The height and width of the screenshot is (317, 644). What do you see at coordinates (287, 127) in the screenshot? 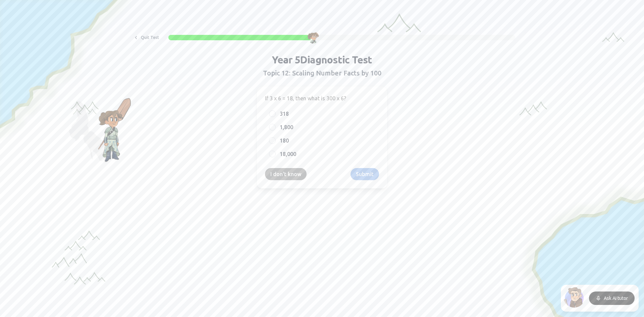
I see `span: 1,800` at bounding box center [287, 127].